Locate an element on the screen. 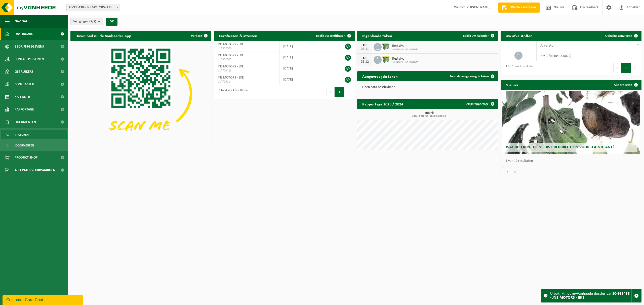  h3: Kubiek is located at coordinates (429, 115).